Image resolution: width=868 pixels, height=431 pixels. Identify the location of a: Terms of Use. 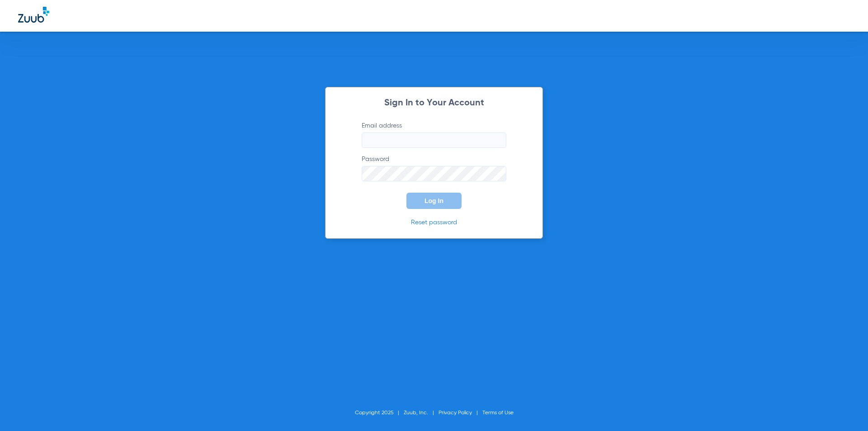
(498, 413).